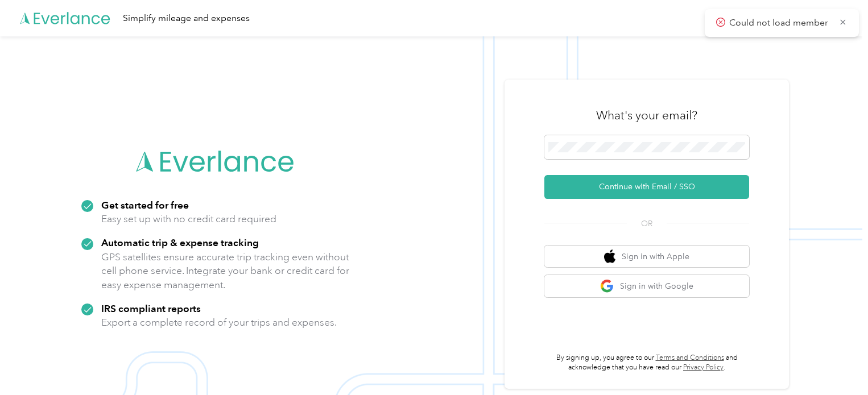  I want to click on img: apple logo, so click(610, 257).